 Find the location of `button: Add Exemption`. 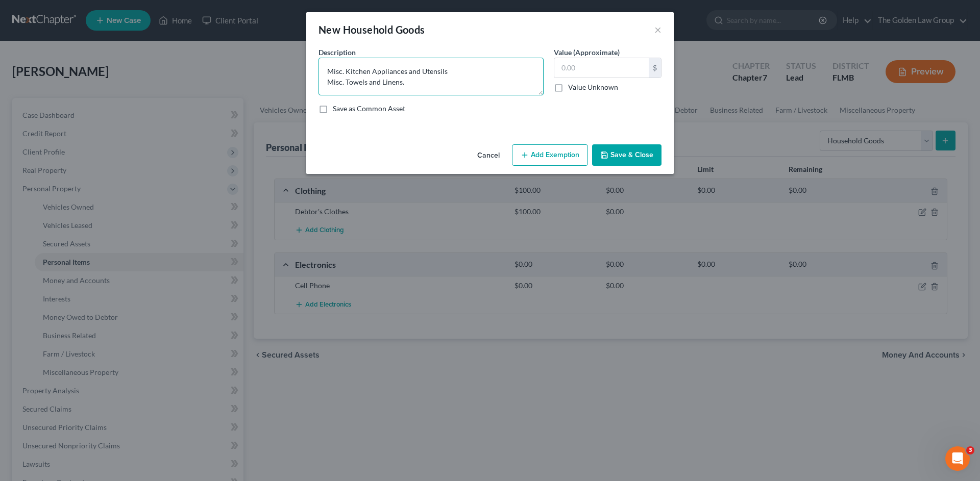

button: Add Exemption is located at coordinates (550, 155).